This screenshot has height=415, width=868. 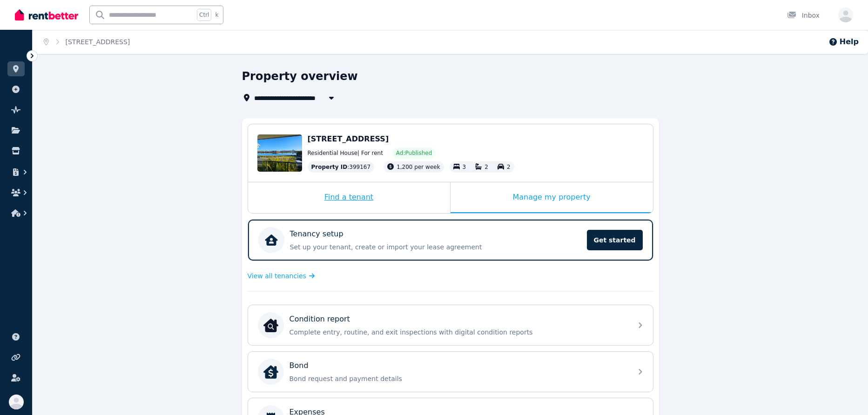 What do you see at coordinates (435, 247) in the screenshot?
I see `p: Set up your tenant, create or import your lease agreement` at bounding box center [435, 247].